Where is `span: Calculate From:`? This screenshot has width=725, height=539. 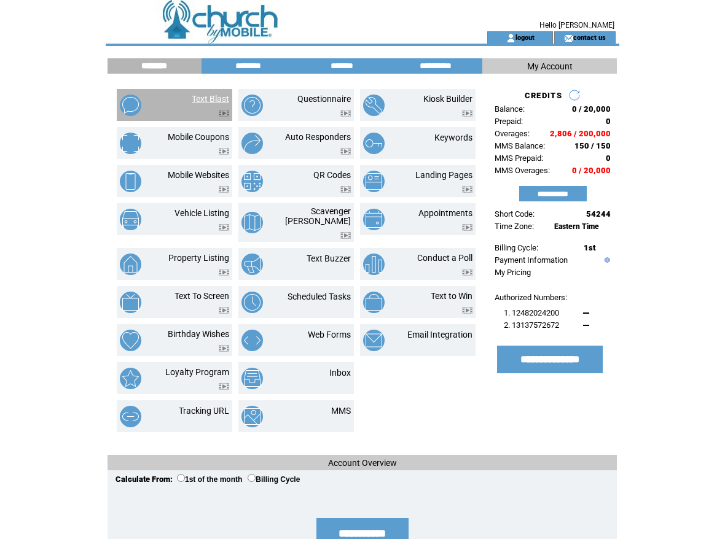
span: Calculate From: is located at coordinates (144, 479).